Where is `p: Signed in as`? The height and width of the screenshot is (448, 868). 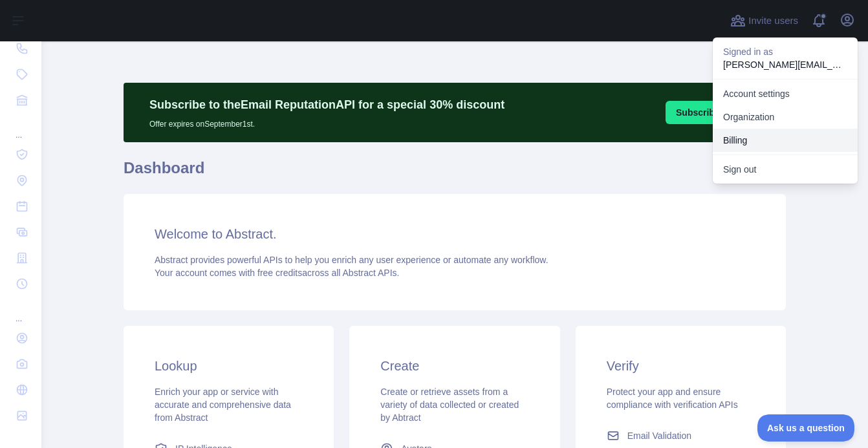 p: Signed in as is located at coordinates (785, 52).